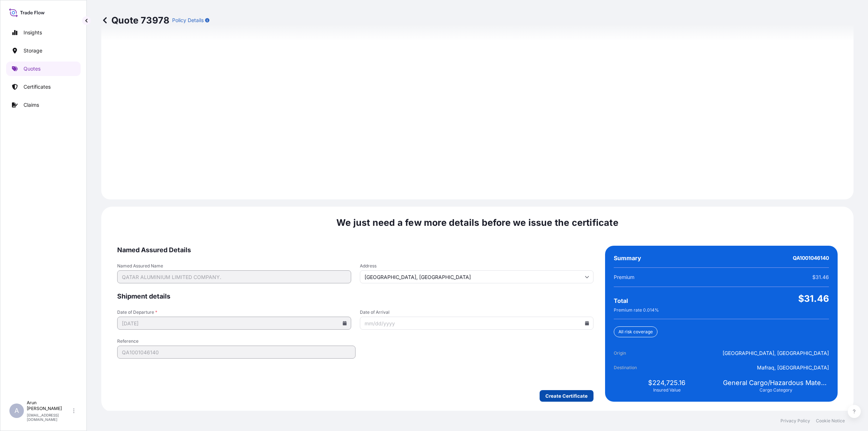  I want to click on span: Summary, so click(627, 258).